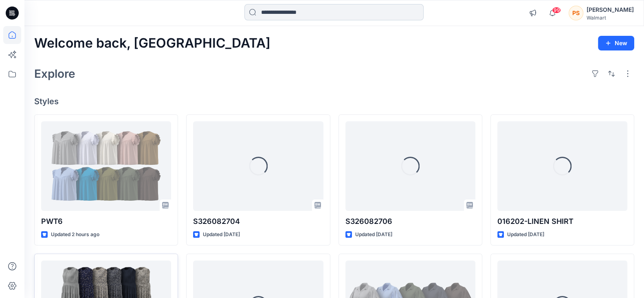 The image size is (644, 298). I want to click on a: PWT6, so click(106, 166).